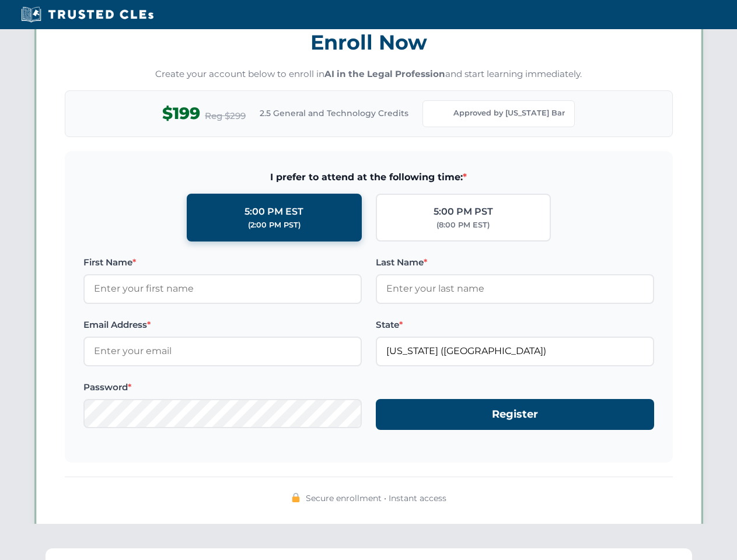 The width and height of the screenshot is (737, 560). What do you see at coordinates (515, 414) in the screenshot?
I see `button: Register` at bounding box center [515, 414].